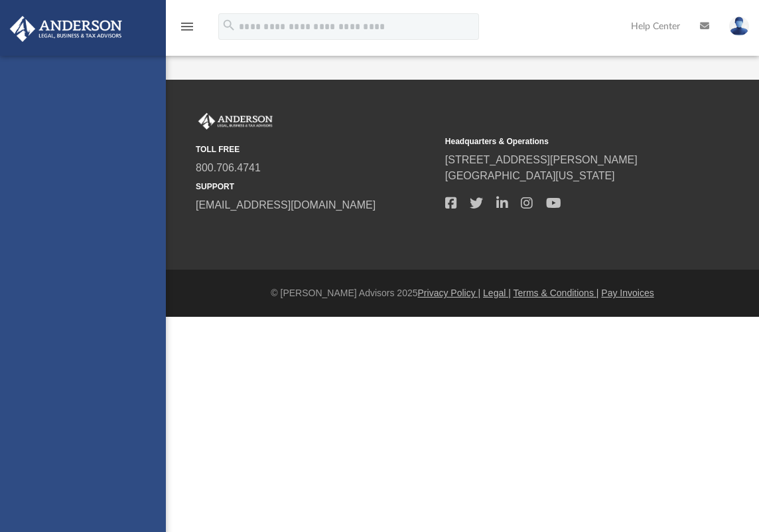 The width and height of the screenshot is (759, 532). I want to click on a: Legal |, so click(497, 293).